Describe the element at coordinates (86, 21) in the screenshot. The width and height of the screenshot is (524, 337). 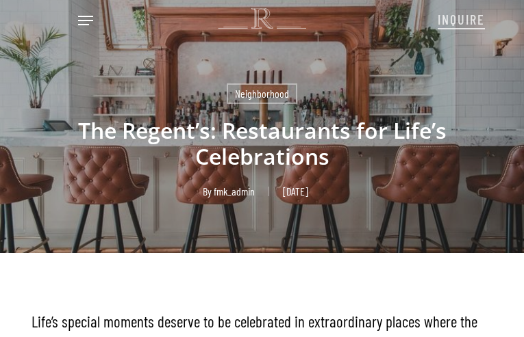
I see `a: Navigation Menu` at that location.